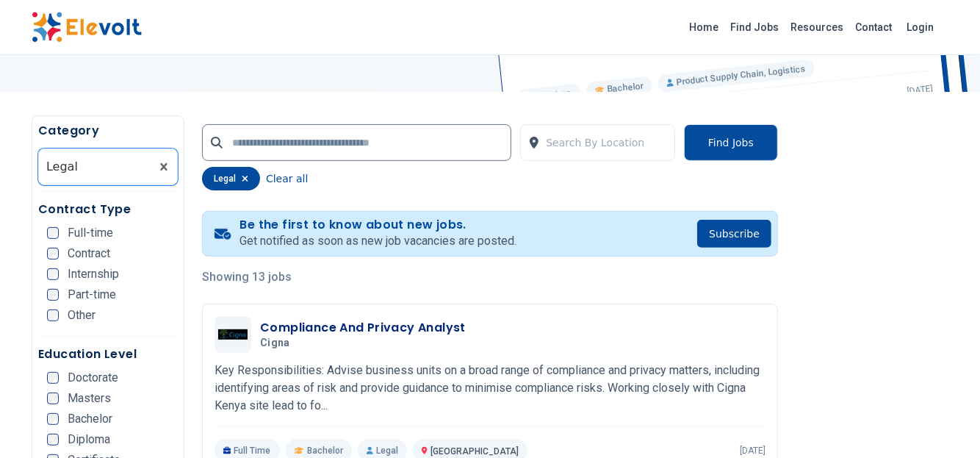  Describe the element at coordinates (108, 209) in the screenshot. I see `h5: Contract Type` at that location.